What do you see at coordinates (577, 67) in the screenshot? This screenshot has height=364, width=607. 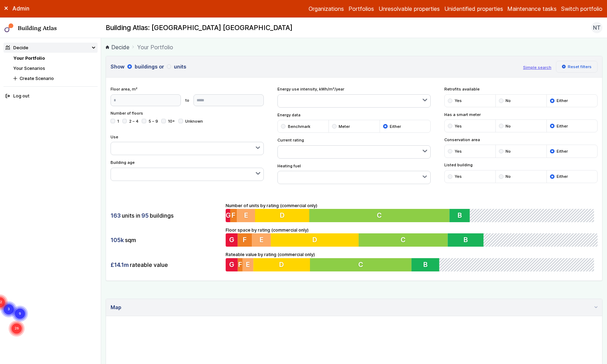 I see `button: Reset filters` at bounding box center [577, 67].